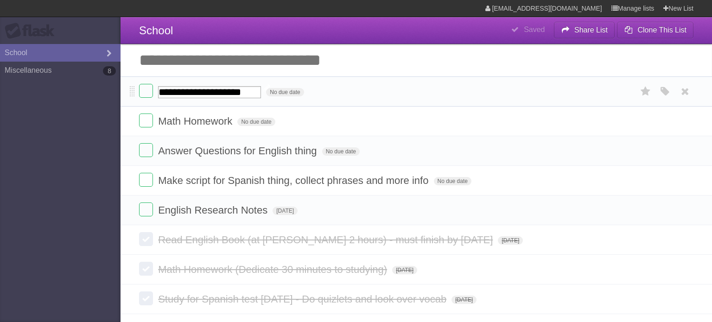  Describe the element at coordinates (591, 30) in the screenshot. I see `b: Share List` at that location.